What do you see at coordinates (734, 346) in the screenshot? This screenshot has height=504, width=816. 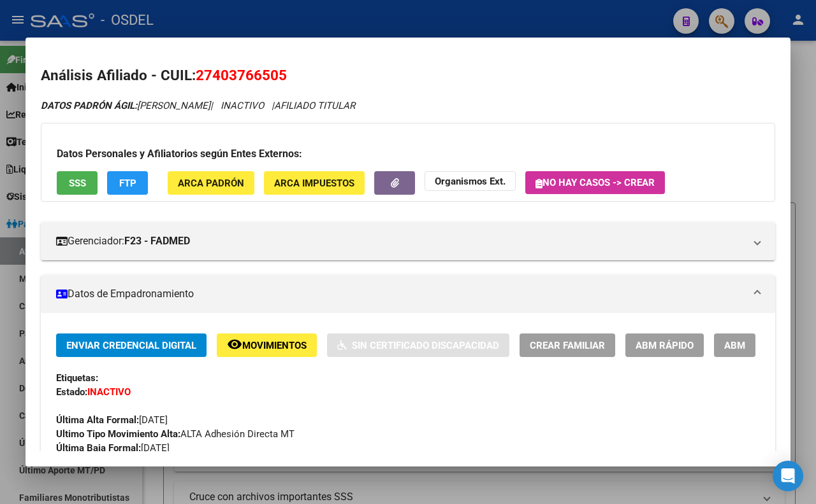 I see `span: ABM` at bounding box center [734, 346].